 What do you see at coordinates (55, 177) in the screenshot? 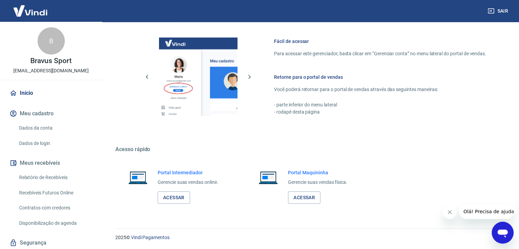
I see `a: Relatório de Recebíveis` at bounding box center [55, 177].